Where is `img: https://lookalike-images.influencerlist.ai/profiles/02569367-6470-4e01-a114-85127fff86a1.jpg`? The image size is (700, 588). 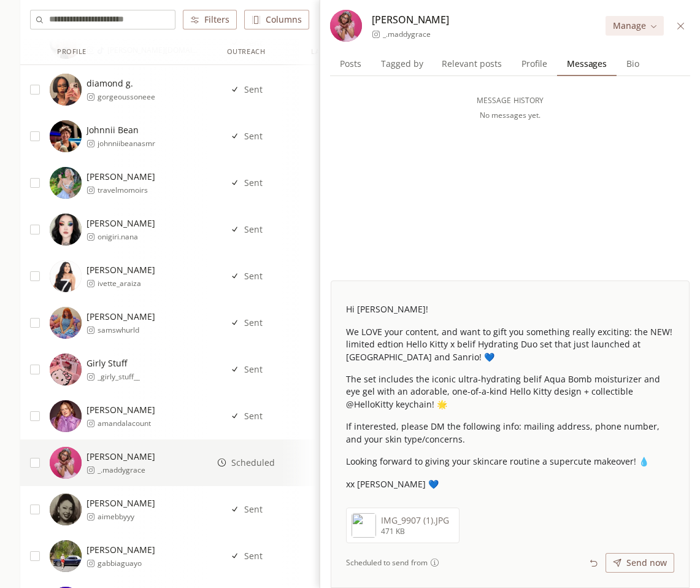 img: https://lookalike-images.influencerlist.ai/profiles/02569367-6470-4e01-a114-85127fff86a1.jpg is located at coordinates (66, 276).